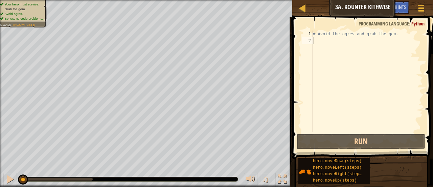 Image resolution: width=433 pixels, height=187 pixels. I want to click on span: Programming language, so click(384, 23).